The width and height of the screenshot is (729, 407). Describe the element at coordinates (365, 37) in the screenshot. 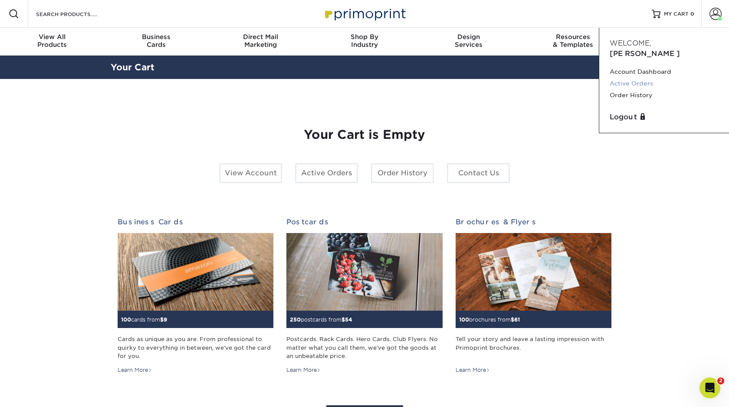

I see `span: Shop By` at that location.